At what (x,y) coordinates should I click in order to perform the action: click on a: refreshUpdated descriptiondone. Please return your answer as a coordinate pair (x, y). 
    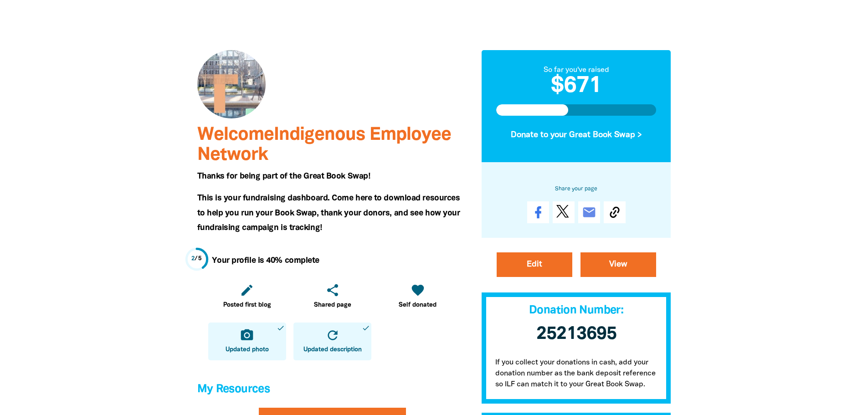
    Looking at the image, I should click on (332, 341).